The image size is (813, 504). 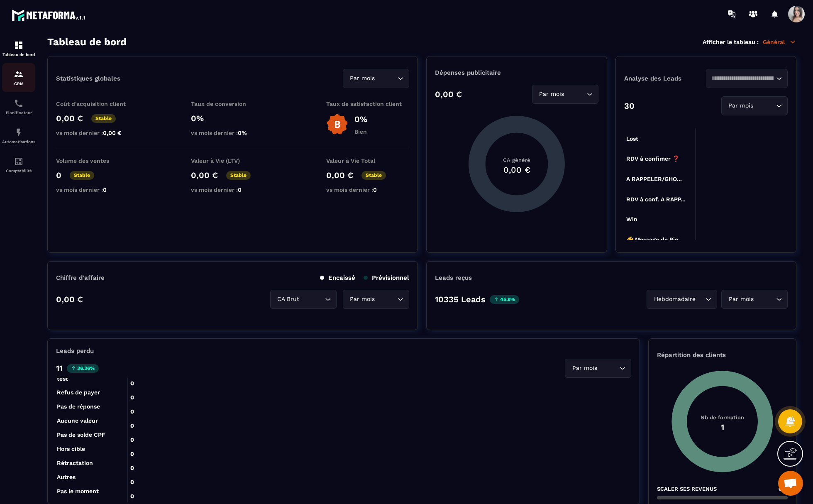 What do you see at coordinates (629, 106) in the screenshot?
I see `p: 30` at bounding box center [629, 106].